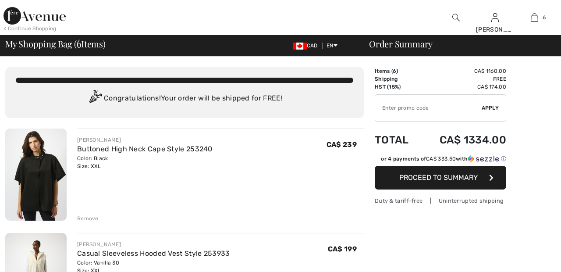  What do you see at coordinates (456, 18) in the screenshot?
I see `img: search the website` at bounding box center [456, 18].